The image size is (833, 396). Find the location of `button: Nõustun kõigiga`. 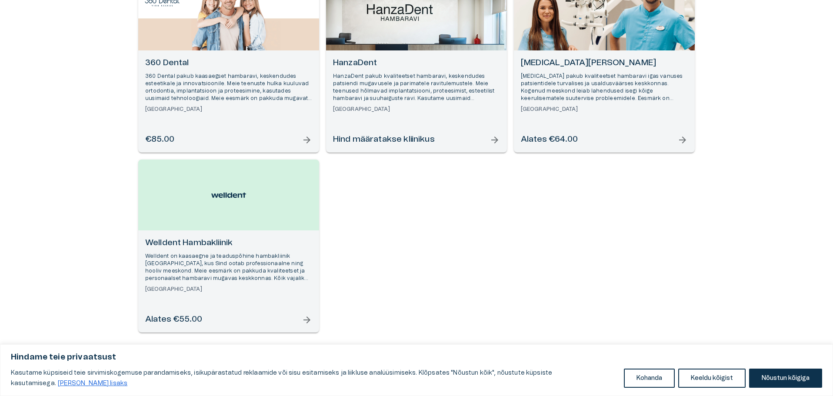

button: Nõustun kõigiga is located at coordinates (785, 378).